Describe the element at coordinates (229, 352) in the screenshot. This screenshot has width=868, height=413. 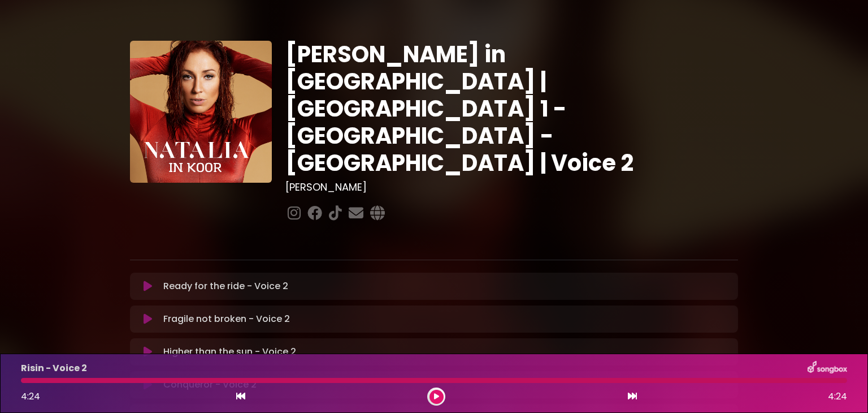
I see `p: Higher than the sun - Voice 2` at that location.